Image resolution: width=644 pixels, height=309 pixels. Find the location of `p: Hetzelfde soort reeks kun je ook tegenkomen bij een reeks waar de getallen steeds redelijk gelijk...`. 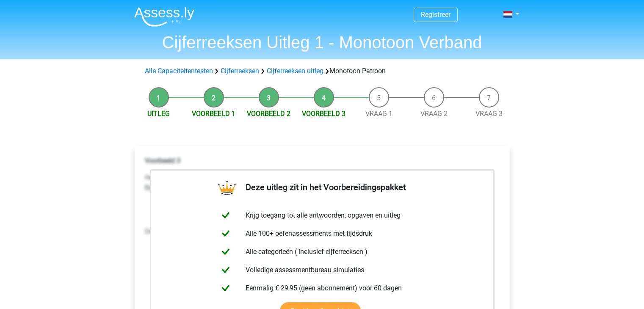

p: Hetzelfde soort reeks kun je ook tegenkomen bij een reeks waar de getallen steeds redelijk gelijk... is located at coordinates (322, 183).